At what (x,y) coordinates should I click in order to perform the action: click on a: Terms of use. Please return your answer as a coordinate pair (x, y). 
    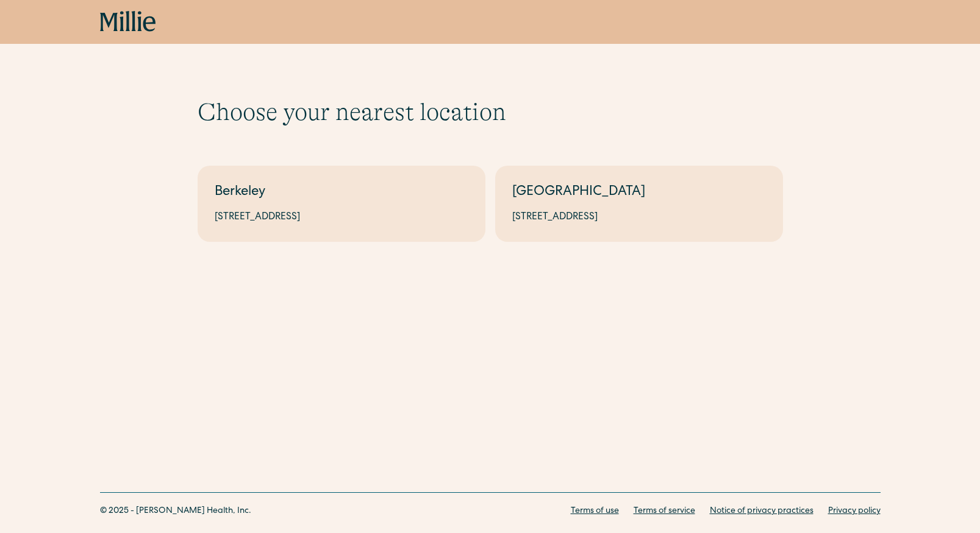
    Looking at the image, I should click on (594, 511).